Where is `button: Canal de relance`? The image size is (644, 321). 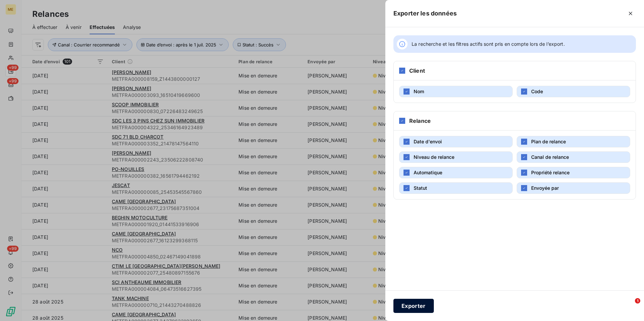
button: Canal de relance is located at coordinates (573, 157).